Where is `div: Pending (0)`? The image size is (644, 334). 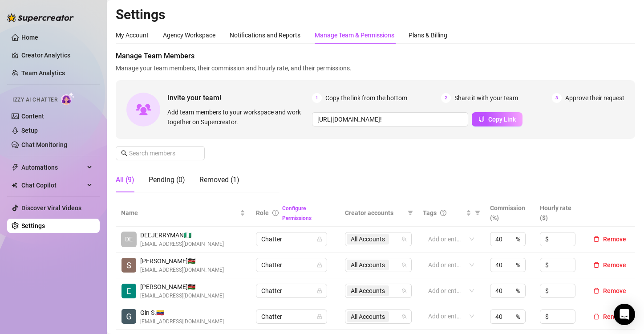 div: Pending (0) is located at coordinates (167, 180).